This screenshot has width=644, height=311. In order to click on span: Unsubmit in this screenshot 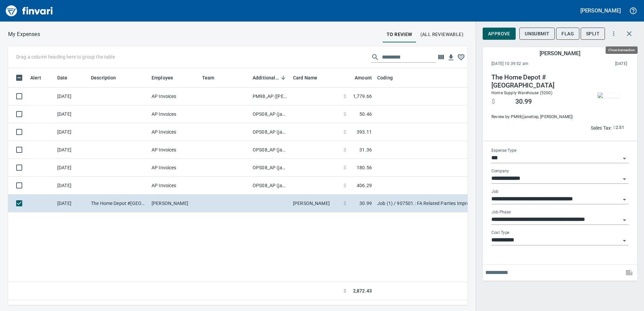, I will do `click(537, 34)`.